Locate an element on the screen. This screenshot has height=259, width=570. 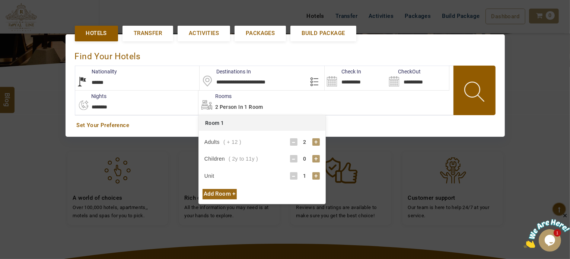
label: Rooms is located at coordinates (215, 96).